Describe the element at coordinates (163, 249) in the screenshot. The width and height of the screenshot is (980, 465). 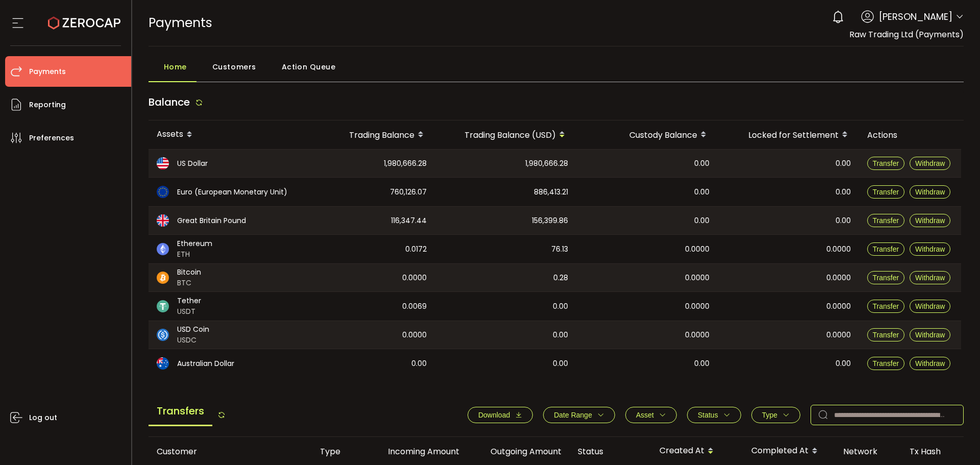
I see `img: eth_portfolio.svg` at that location.